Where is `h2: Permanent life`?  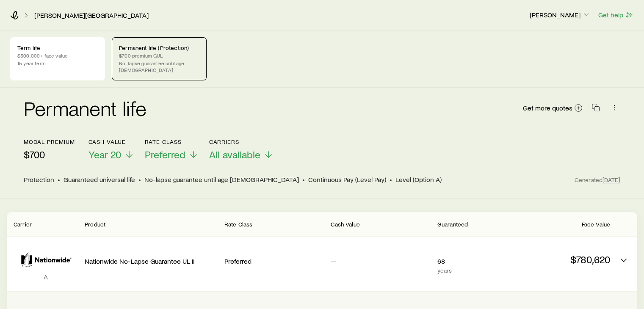 h2: Permanent life is located at coordinates (85, 108).